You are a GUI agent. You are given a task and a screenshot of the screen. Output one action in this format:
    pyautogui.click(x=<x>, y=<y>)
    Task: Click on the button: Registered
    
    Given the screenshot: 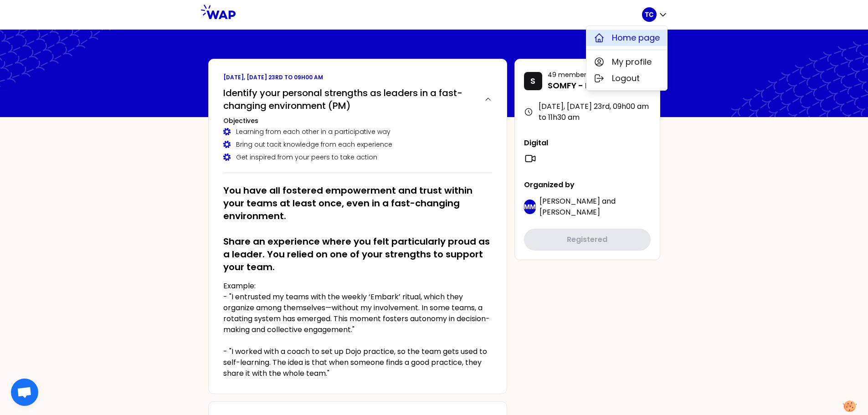 What is the action you would take?
    pyautogui.click(x=587, y=240)
    